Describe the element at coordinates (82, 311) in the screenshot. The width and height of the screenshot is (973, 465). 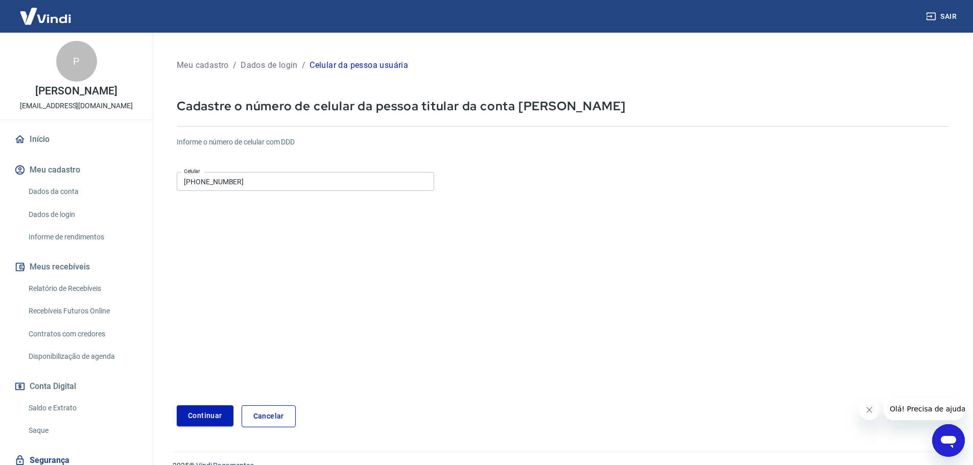
I see `a: Recebíveis Futuros Online` at that location.